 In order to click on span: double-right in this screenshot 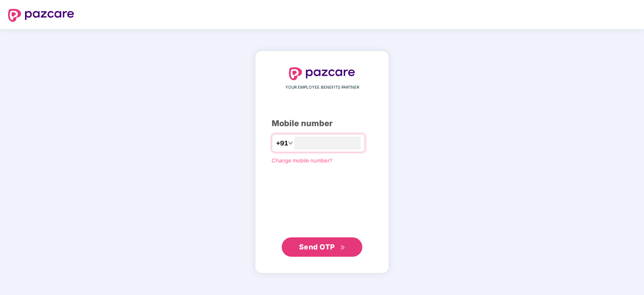, I will do `click(343, 248)`.